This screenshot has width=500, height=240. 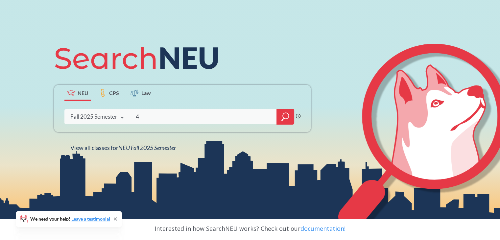 What do you see at coordinates (83, 93) in the screenshot?
I see `span: NEU` at bounding box center [83, 93].